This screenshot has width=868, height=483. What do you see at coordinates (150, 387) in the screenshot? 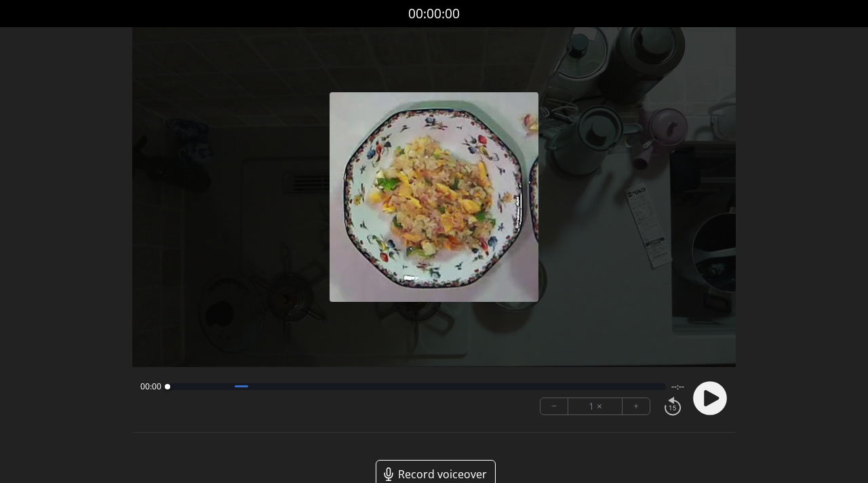
I see `span: 00:00` at bounding box center [150, 387].